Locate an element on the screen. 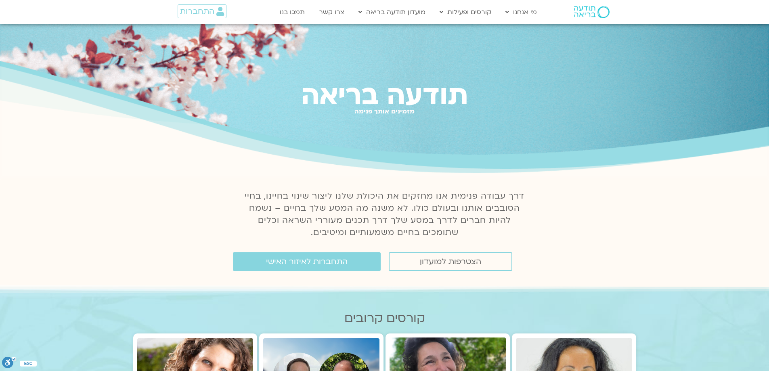  a: מועדון תודעה בריאה is located at coordinates (392, 12).